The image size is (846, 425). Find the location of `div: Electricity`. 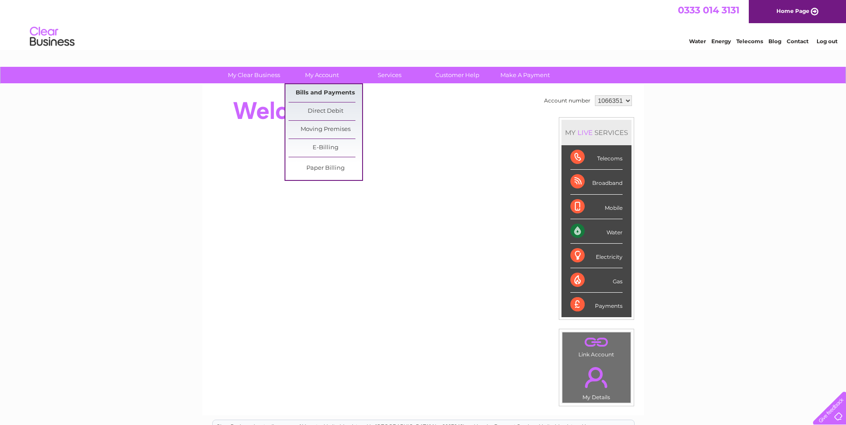

div: Electricity is located at coordinates (596, 256).